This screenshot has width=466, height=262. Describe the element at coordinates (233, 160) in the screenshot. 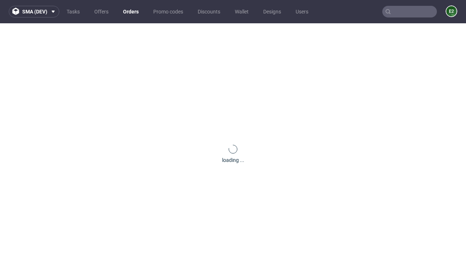

I see `div: loading ...` at that location.